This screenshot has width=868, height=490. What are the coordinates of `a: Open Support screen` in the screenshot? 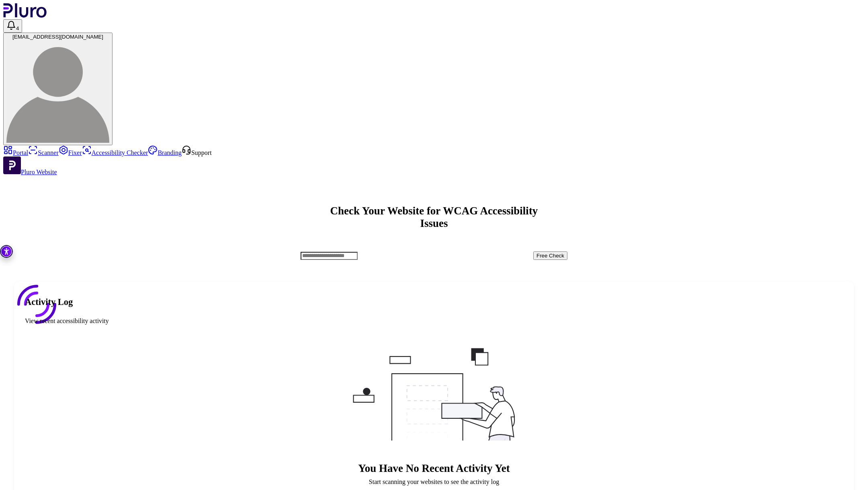 It's located at (197, 152).